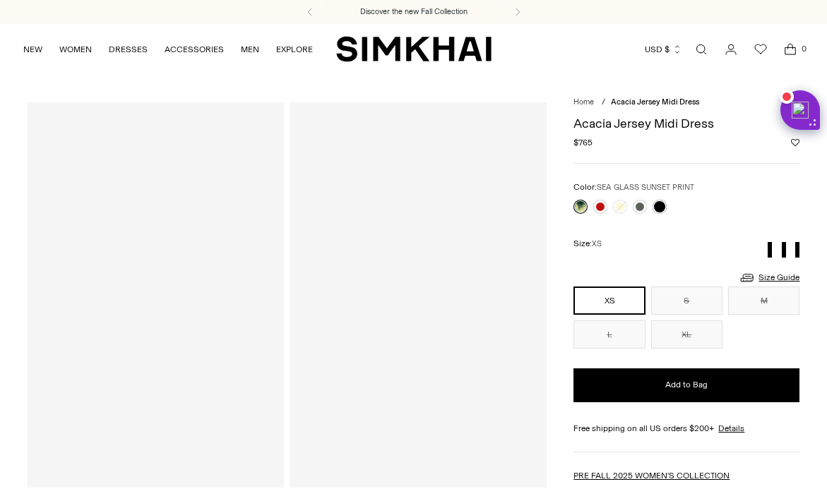 This screenshot has width=827, height=489. Describe the element at coordinates (194, 49) in the screenshot. I see `a: ACCESSORIES` at that location.